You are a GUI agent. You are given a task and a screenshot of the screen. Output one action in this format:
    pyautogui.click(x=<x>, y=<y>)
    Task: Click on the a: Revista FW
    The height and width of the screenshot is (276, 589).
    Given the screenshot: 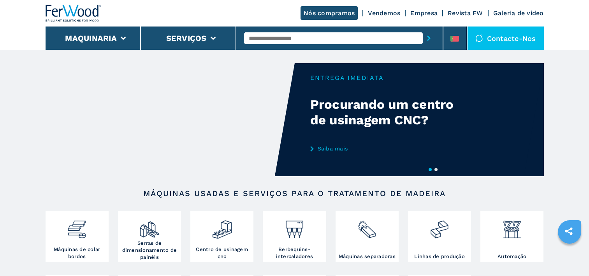 What is the action you would take?
    pyautogui.click(x=465, y=13)
    